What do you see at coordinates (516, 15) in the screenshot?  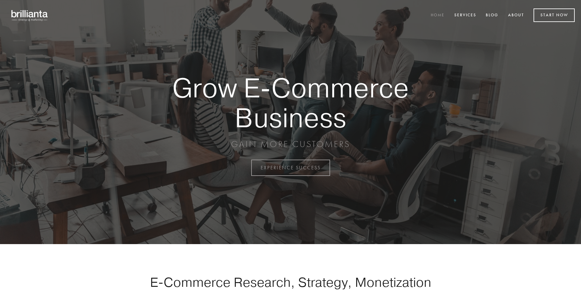 I see `a: About` at bounding box center [516, 15].